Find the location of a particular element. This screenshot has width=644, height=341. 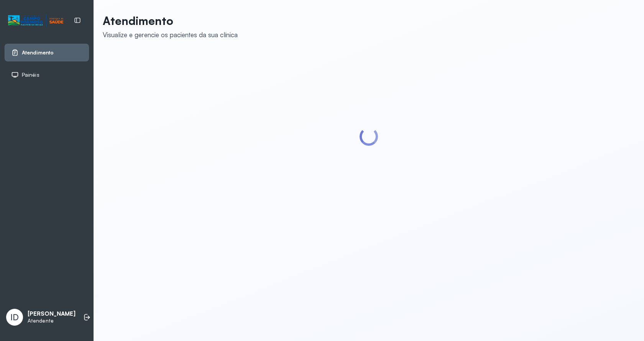

span: Atendimento is located at coordinates (37, 53).